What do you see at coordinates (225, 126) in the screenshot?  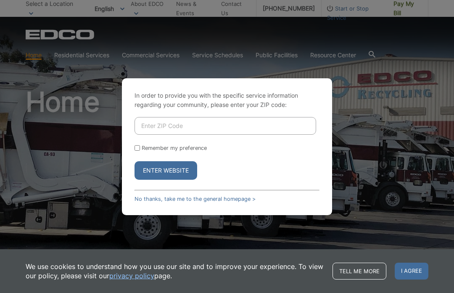 I see `input: Enter ZIP Code` at bounding box center [225, 126].